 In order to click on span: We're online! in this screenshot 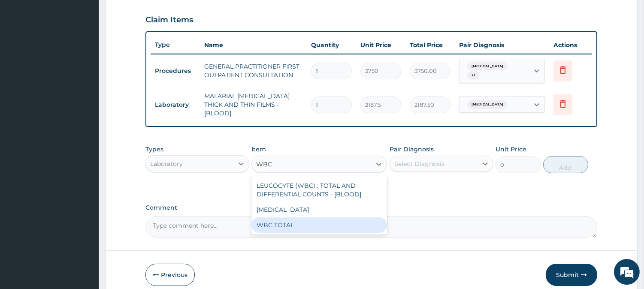, I will do `click(84, 132)`.